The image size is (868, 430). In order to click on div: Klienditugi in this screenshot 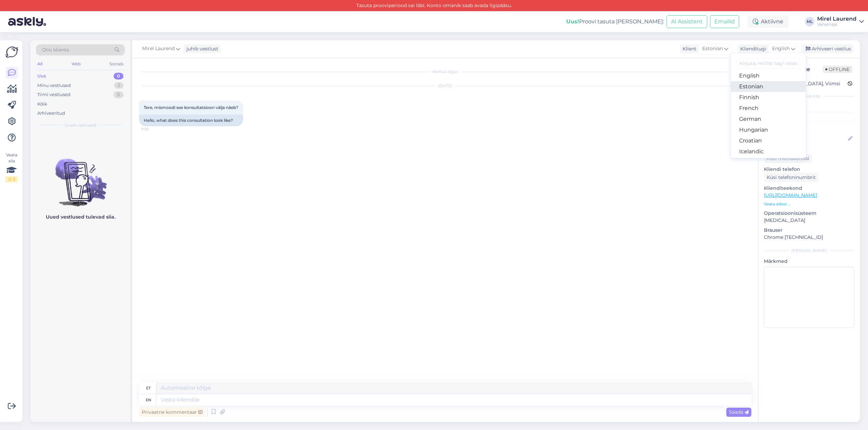, I will do `click(752, 49)`.